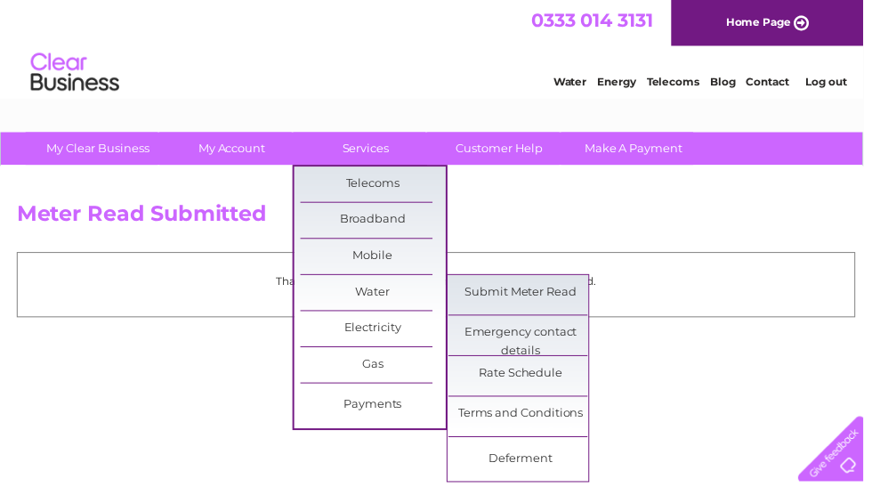  Describe the element at coordinates (376, 222) in the screenshot. I see `a: Broadband` at that location.